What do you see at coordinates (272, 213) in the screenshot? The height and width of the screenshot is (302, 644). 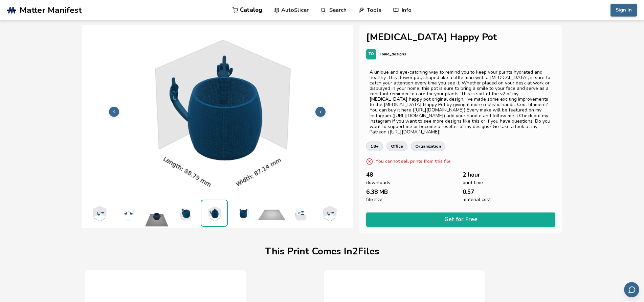 I see `img: 2_Print_Preview` at bounding box center [272, 213].